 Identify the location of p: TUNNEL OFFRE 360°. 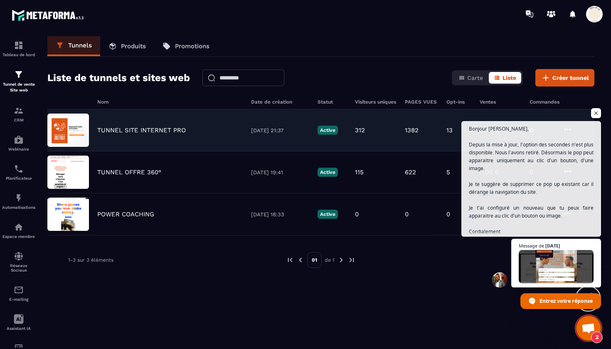
(129, 172).